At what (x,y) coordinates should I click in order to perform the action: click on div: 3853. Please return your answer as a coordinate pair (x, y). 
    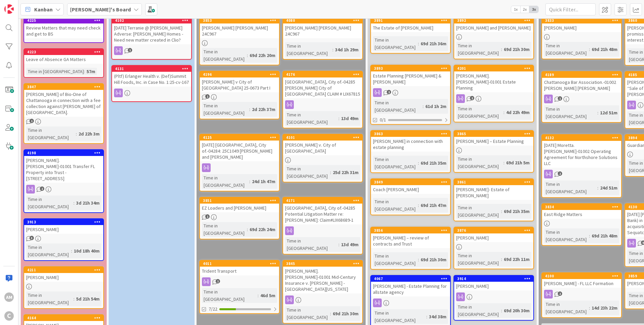
    Looking at the image, I should click on (241, 20).